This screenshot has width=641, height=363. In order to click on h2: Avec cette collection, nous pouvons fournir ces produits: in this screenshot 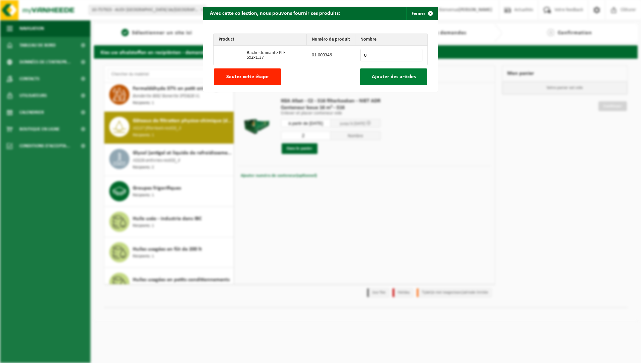, I will do `click(275, 13)`.